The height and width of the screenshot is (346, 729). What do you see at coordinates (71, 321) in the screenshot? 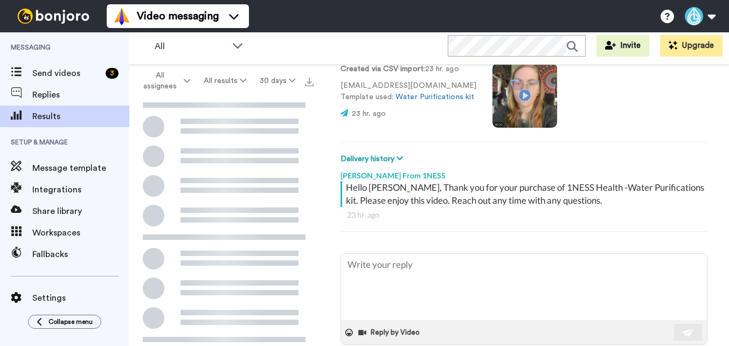
I see `span: Collapse menu` at bounding box center [71, 321].